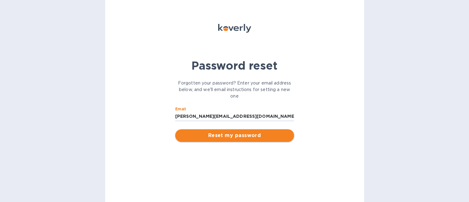 This screenshot has height=202, width=469. Describe the element at coordinates (235, 136) in the screenshot. I see `button: Reset my password` at that location.